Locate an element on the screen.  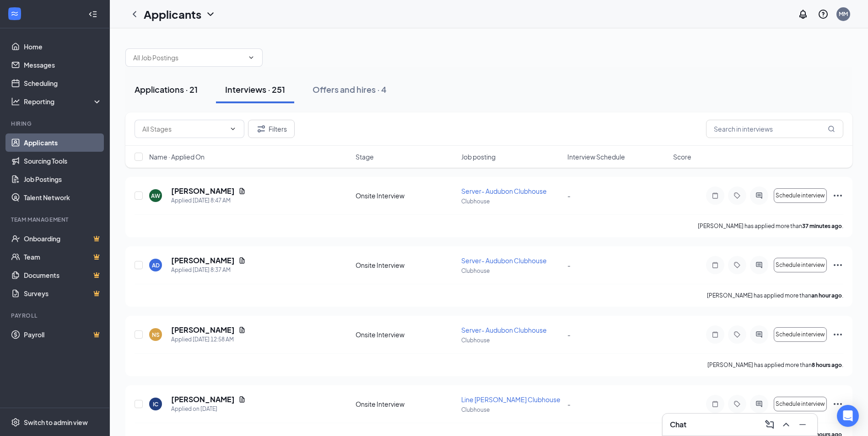
svg: Notifications is located at coordinates (803, 14).